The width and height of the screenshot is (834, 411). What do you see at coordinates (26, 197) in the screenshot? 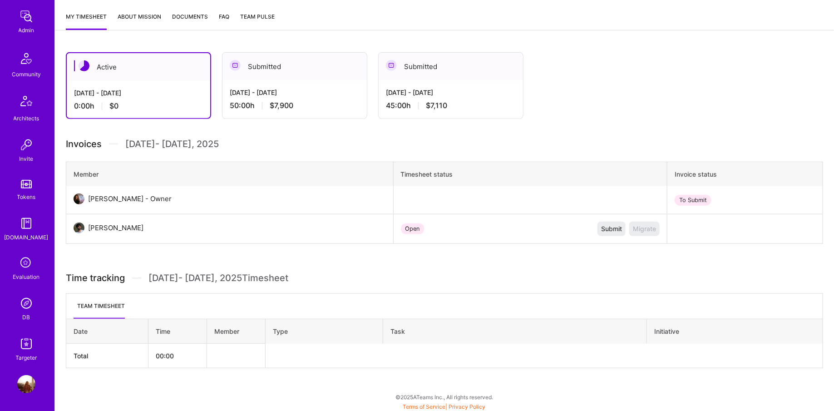
I see `div: Tokens` at bounding box center [26, 197].